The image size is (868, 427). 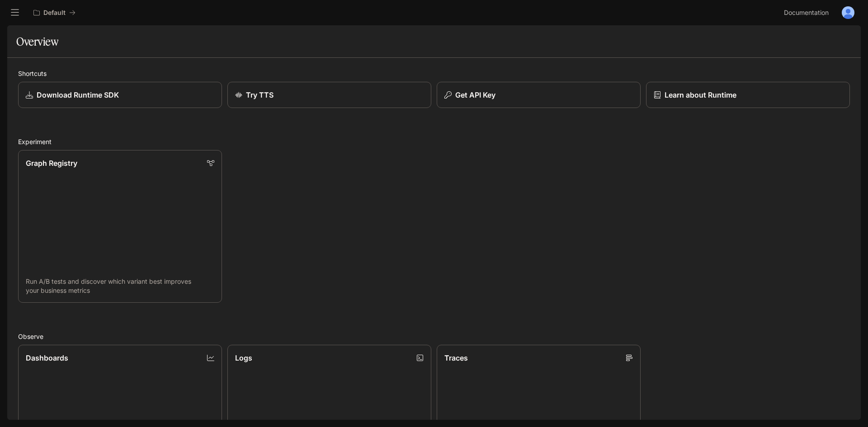 I want to click on a: Learn about Runtime, so click(x=748, y=95).